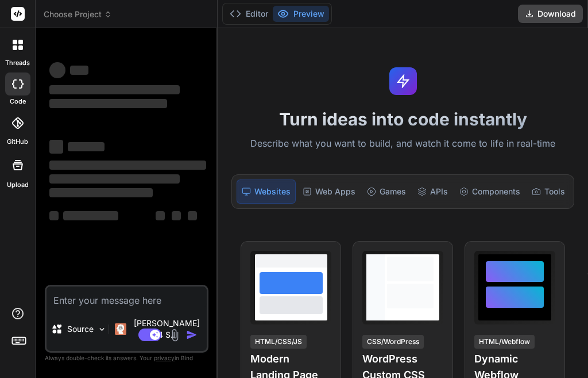 This screenshot has height=378, width=588. I want to click on h1: Turn ideas into code instantly, so click(402, 119).